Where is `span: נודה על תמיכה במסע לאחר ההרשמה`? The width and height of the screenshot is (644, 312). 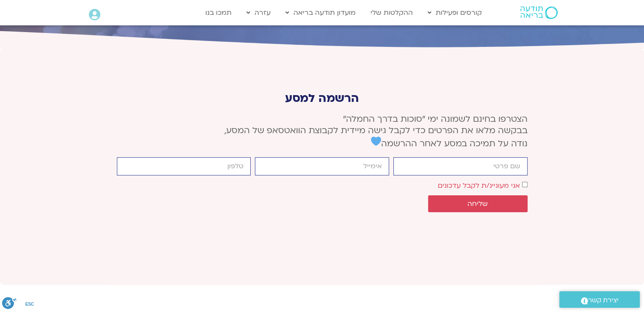 span: נודה על תמיכה במסע לאחר ההרשמה is located at coordinates (449, 143).